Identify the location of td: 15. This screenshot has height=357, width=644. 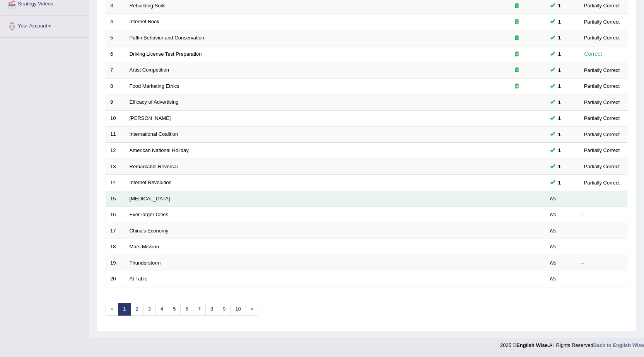
(116, 198).